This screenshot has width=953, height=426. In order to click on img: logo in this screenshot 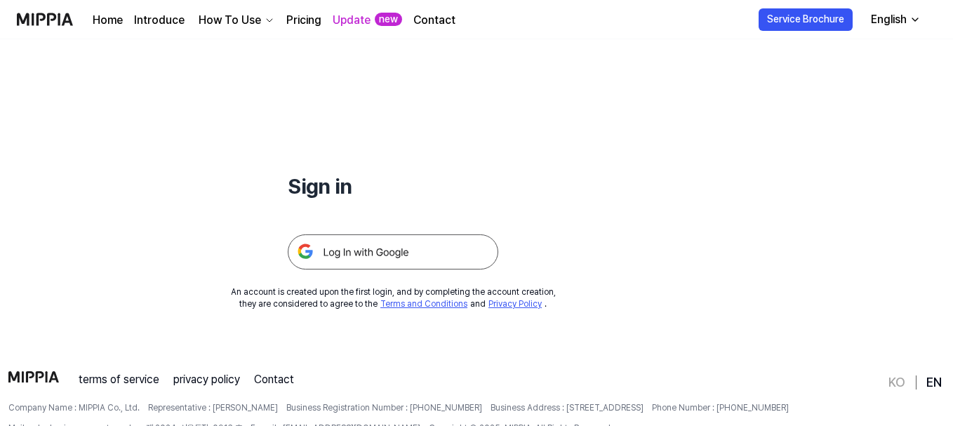, I will do `click(34, 377)`.